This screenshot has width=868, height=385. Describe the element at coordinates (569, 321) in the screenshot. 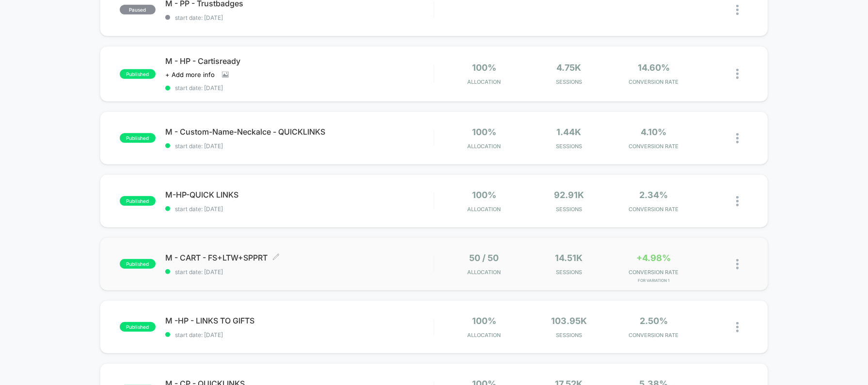

I see `span: 103.95k` at that location.